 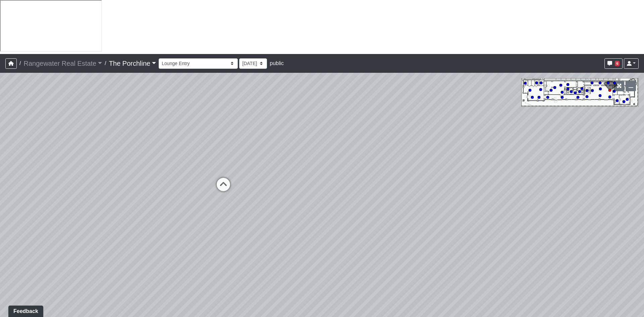 What do you see at coordinates (133, 63) in the screenshot?
I see `a: The Porchline` at bounding box center [133, 63].